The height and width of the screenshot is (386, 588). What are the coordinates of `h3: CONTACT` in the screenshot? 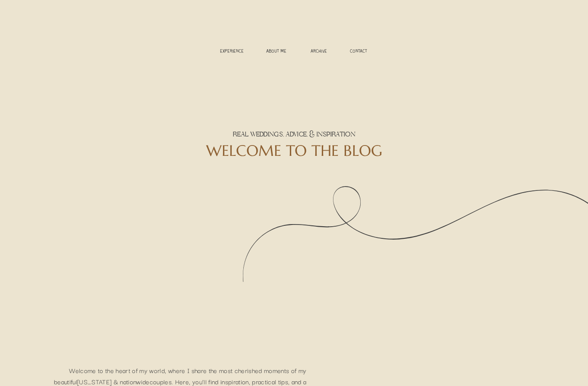 It's located at (359, 52).